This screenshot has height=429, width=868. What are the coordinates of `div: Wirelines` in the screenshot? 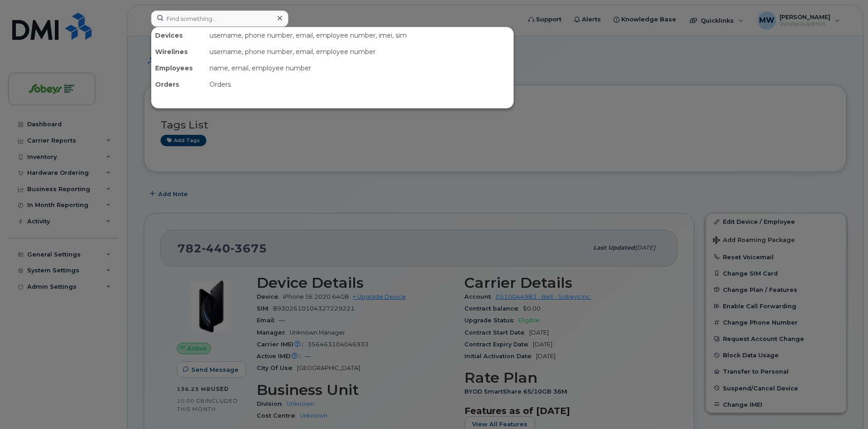 It's located at (179, 52).